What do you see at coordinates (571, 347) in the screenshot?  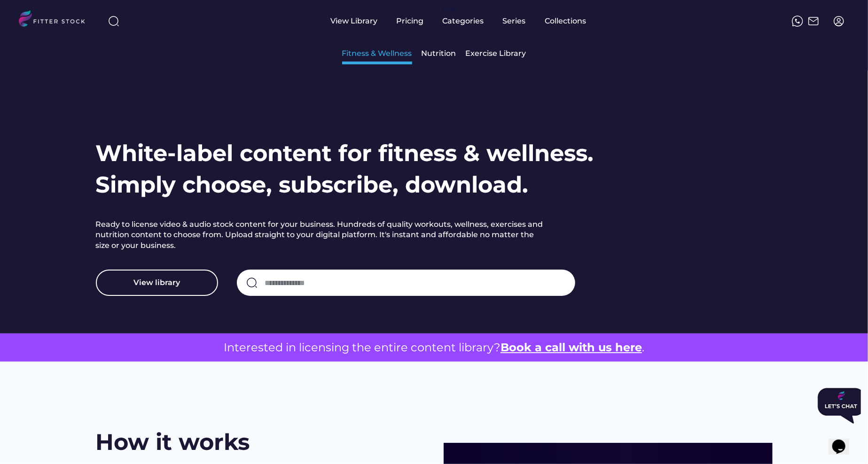 I see `a: Book a call with us here` at bounding box center [571, 347].